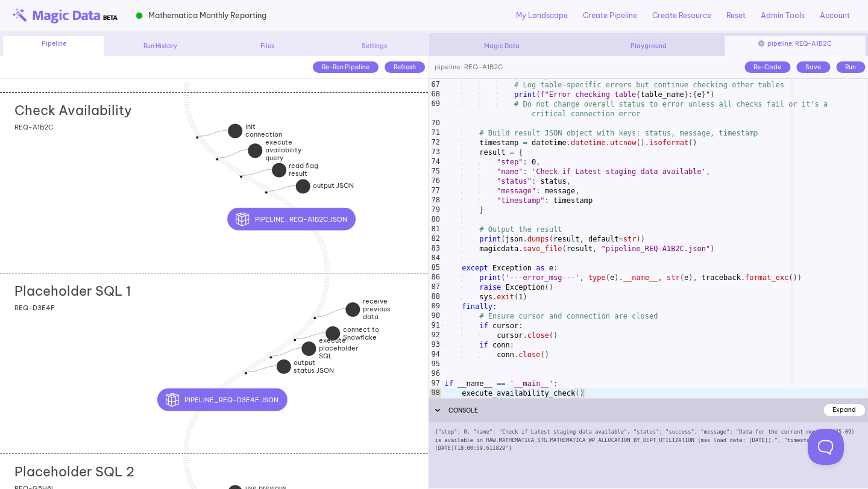  I want to click on div: Run History, so click(160, 46).